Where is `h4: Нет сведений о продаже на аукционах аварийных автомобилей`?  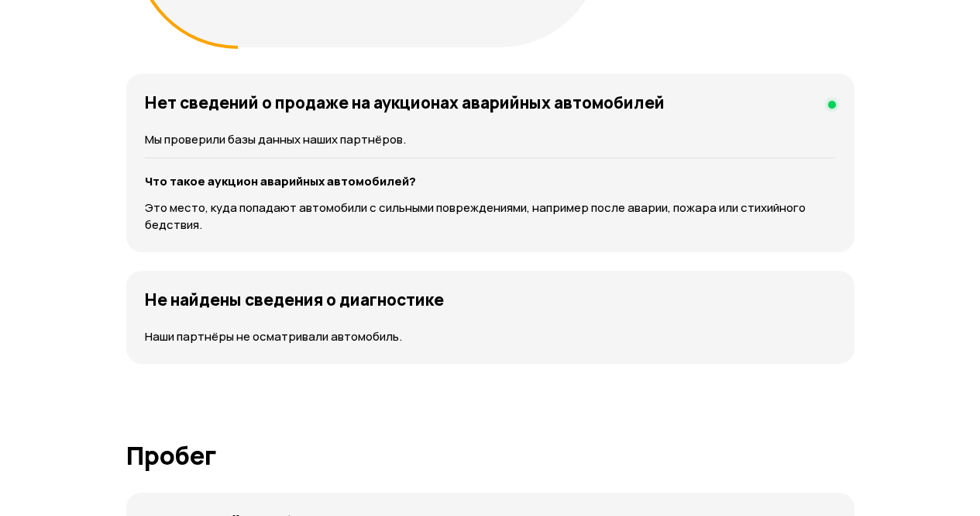 h4: Нет сведений о продаже на аукционах аварийных автомобилей is located at coordinates (404, 102).